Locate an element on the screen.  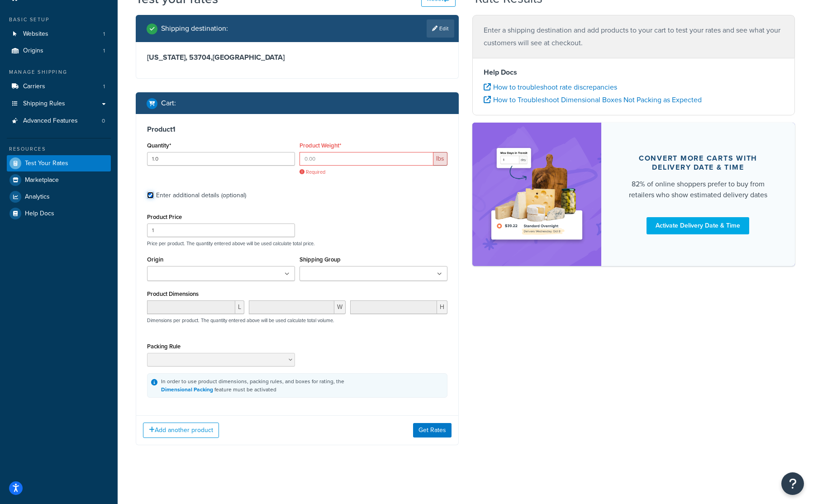
button: Add another product is located at coordinates (181, 430).